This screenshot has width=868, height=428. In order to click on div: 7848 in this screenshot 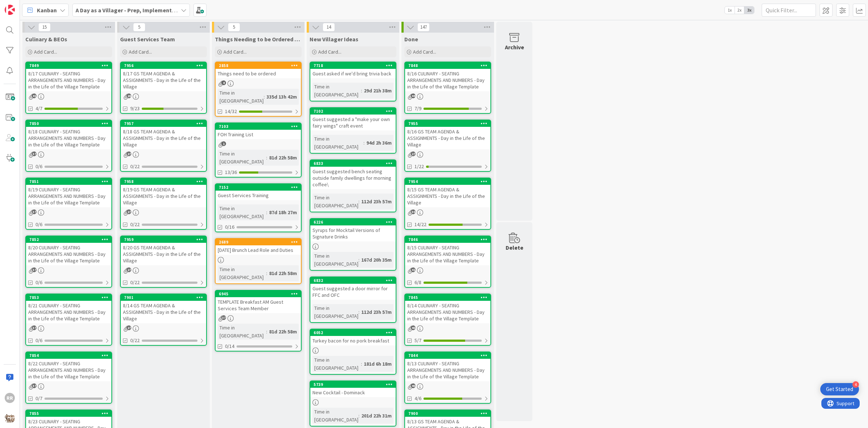, I will do `click(448, 65)`.